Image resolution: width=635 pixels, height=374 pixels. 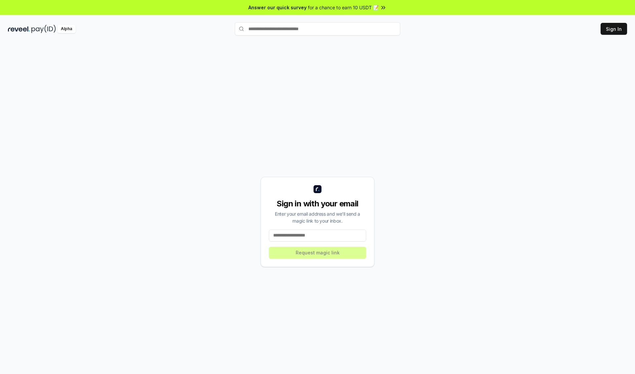 What do you see at coordinates (19, 29) in the screenshot?
I see `img: reveel_dark` at bounding box center [19, 29].